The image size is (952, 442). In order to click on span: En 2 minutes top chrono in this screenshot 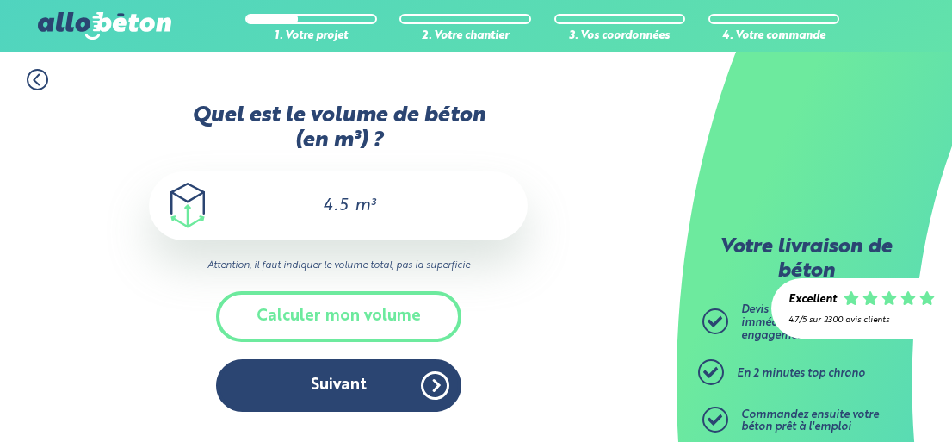, I will do `click(800, 373)`.